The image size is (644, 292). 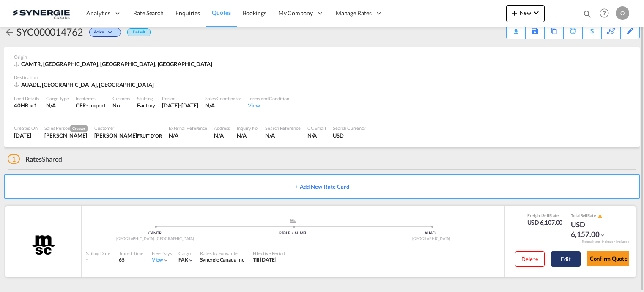 What do you see at coordinates (265, 260) in the screenshot?
I see `div: Till 26 Sep 2025` at bounding box center [265, 260].